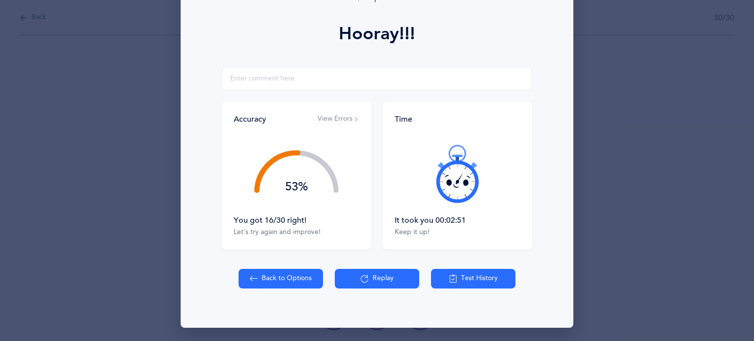 The width and height of the screenshot is (754, 341). Describe the element at coordinates (457, 119) in the screenshot. I see `div: Time` at that location.